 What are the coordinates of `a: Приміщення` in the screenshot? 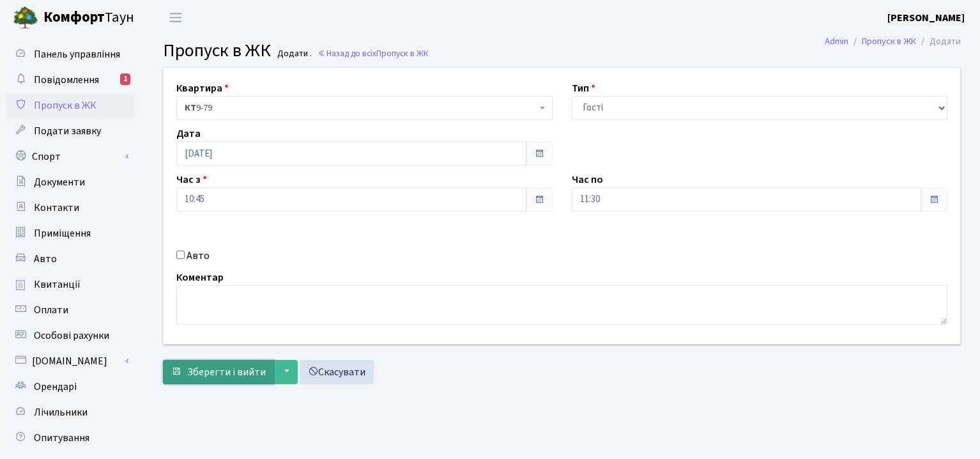 It's located at (71, 233).